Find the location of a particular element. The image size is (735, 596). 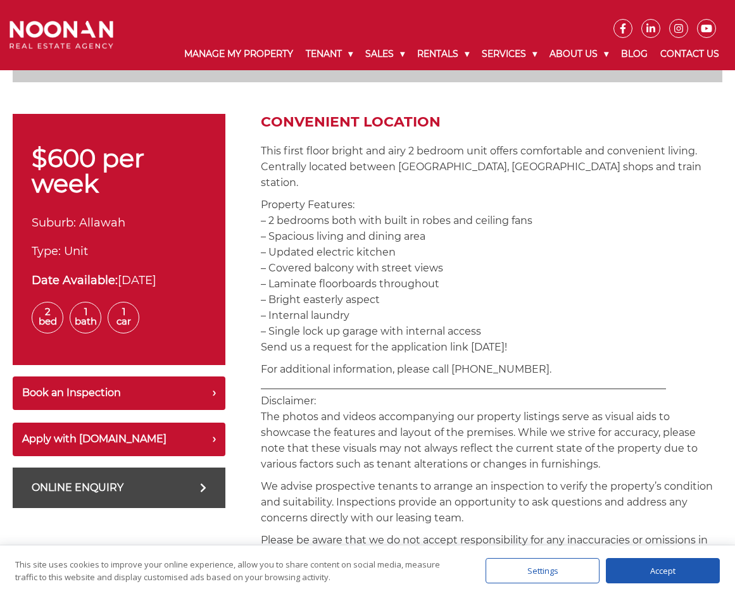

span: 1 Car is located at coordinates (123, 318).